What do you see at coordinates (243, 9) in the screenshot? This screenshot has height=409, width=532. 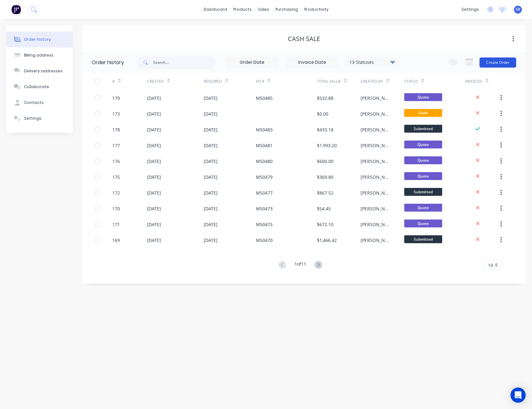 I see `div: products` at bounding box center [243, 9].